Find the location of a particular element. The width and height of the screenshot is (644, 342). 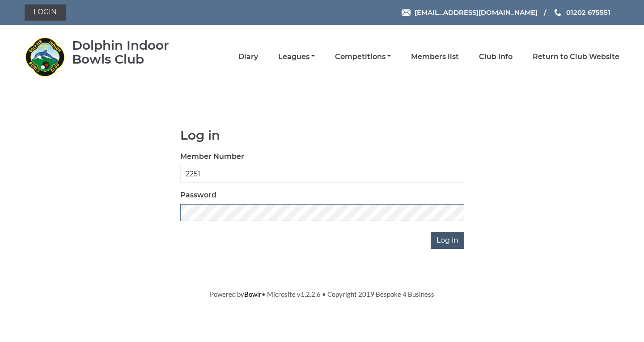

a: Diary is located at coordinates (248, 57).